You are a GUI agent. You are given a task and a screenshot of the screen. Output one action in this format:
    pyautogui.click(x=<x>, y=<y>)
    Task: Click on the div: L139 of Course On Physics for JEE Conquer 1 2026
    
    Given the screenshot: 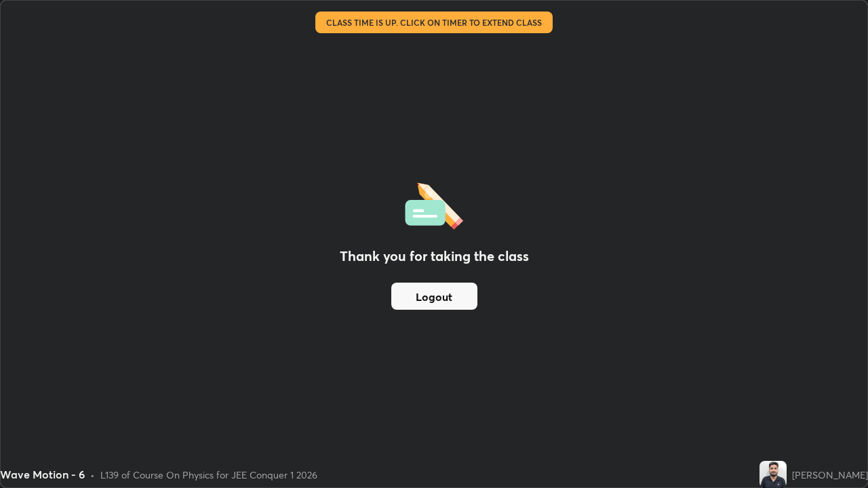 What is the action you would take?
    pyautogui.click(x=209, y=474)
    